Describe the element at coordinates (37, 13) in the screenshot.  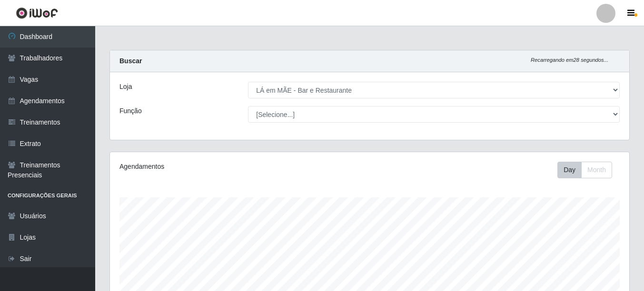
I see `img: CoreUI Logo` at that location.